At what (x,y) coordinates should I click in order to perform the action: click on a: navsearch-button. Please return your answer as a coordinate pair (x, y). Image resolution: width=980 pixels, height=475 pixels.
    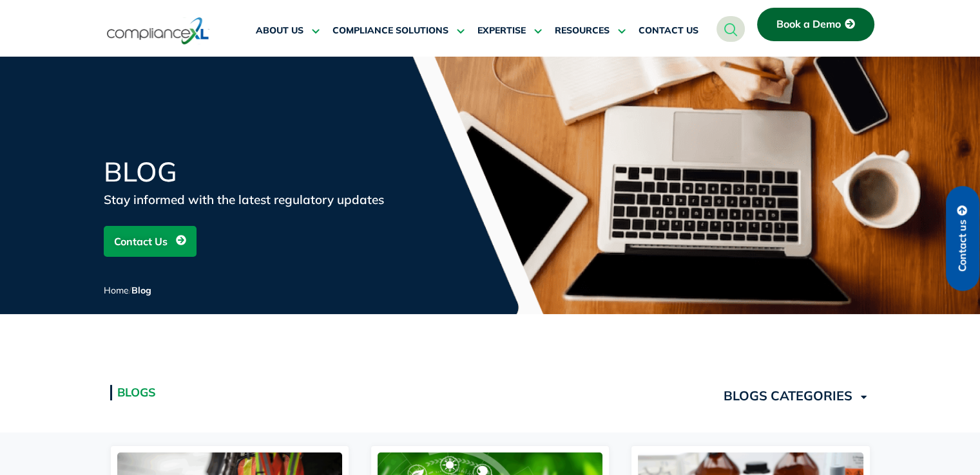
    Looking at the image, I should click on (731, 29).